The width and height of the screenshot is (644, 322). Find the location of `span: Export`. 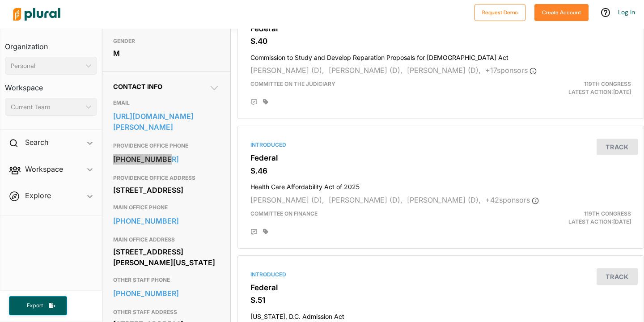

span: Export is located at coordinates (35, 306).